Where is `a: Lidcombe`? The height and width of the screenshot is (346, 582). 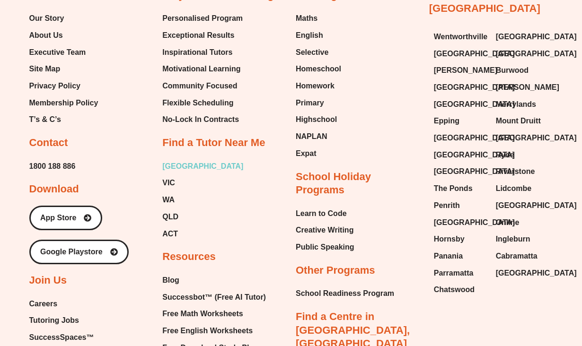 a: Lidcombe is located at coordinates (522, 189).